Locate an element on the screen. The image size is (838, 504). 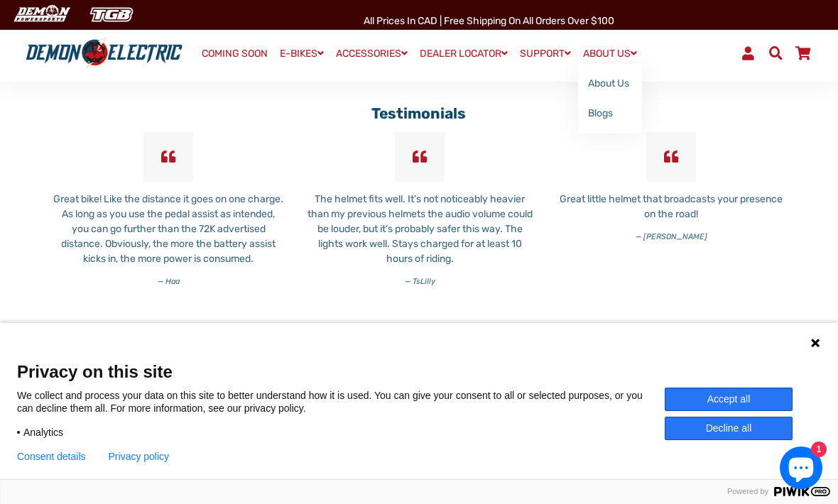
p: We collect and process your data on this site to better understand how it is used. You can give y... is located at coordinates (341, 402).